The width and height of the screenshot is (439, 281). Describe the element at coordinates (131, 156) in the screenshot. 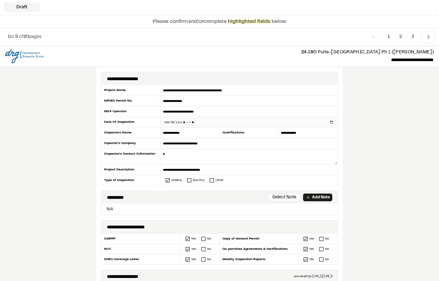

I see `div: Inspector's Contact Information` at that location.